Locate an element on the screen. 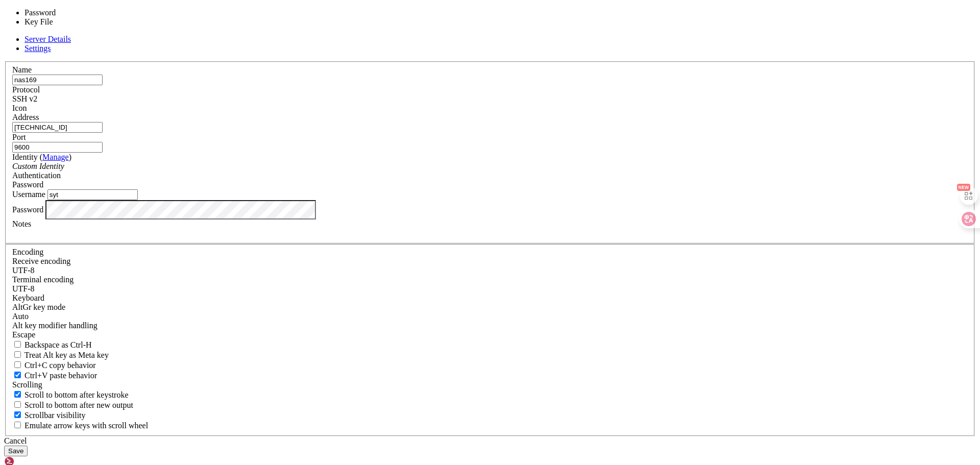 The image size is (980, 465). div: Escape is located at coordinates (490, 335).